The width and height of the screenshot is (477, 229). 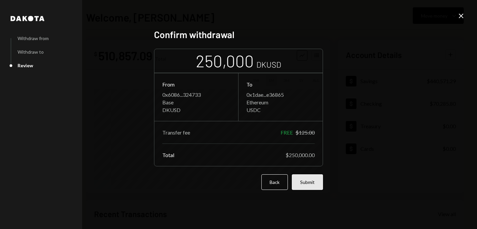 I want to click on button: Back, so click(x=274, y=182).